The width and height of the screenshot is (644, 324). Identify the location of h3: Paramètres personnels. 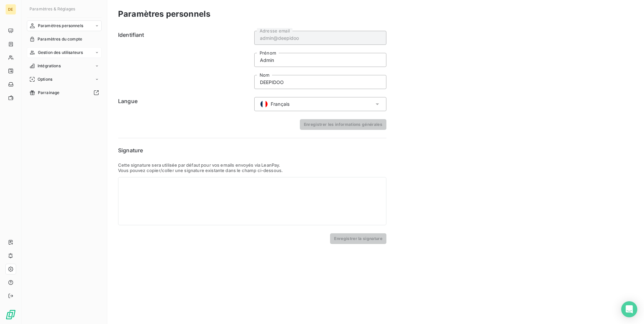
(164, 14).